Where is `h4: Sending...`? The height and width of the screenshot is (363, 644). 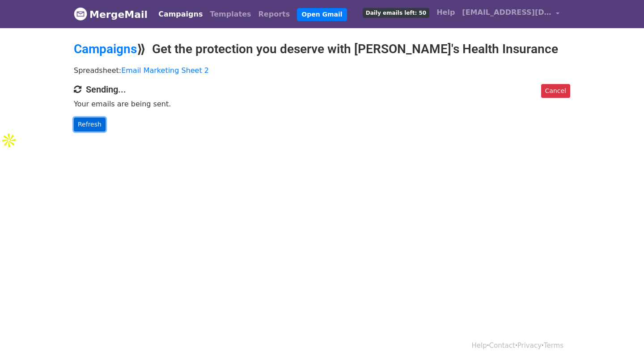
h4: Sending... is located at coordinates (322, 89).